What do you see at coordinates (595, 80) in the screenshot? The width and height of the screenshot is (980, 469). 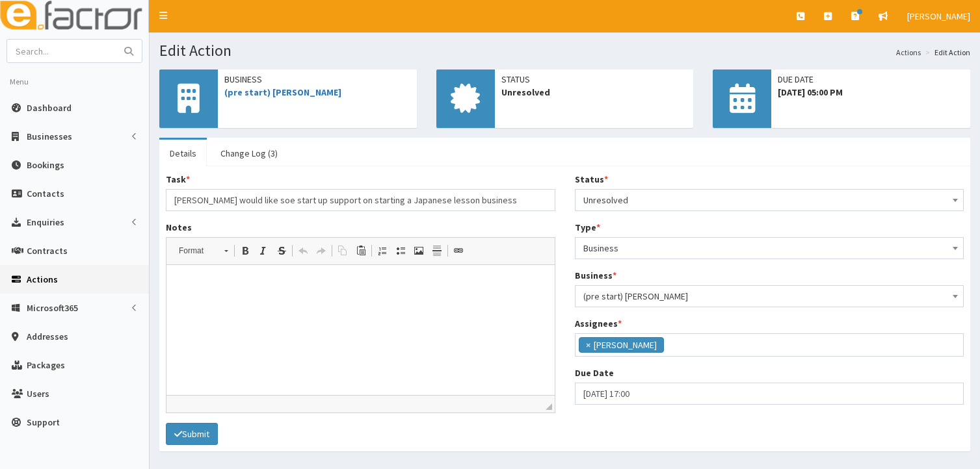 I see `span: Status` at bounding box center [595, 80].